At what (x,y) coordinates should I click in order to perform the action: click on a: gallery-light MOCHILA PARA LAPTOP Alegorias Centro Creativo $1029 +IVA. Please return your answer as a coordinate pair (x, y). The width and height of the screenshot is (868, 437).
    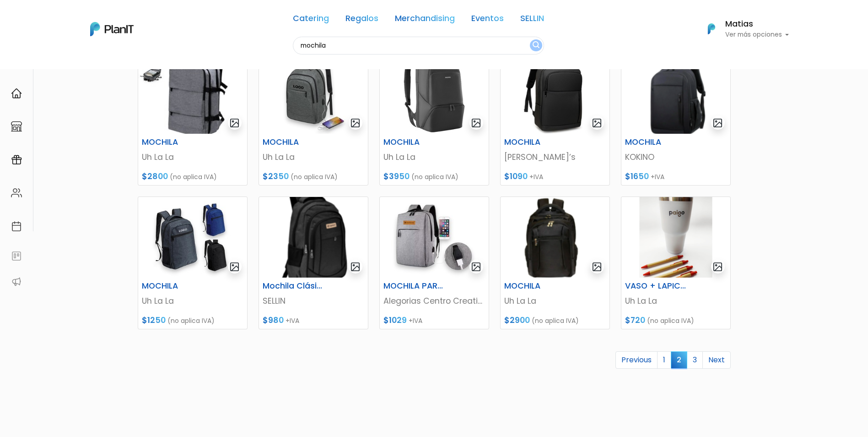
    Looking at the image, I should click on (434, 263).